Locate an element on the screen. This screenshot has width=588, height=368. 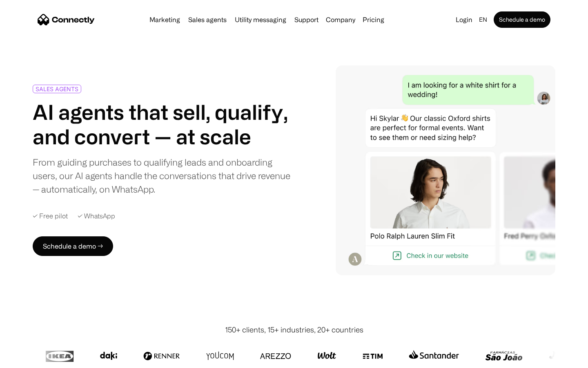
div: ✓ WhatsApp is located at coordinates (97, 216).